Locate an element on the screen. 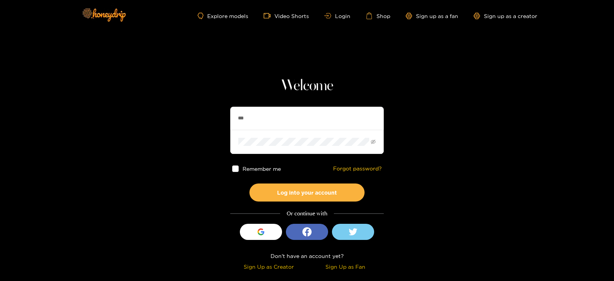  a: Sign up as a fan is located at coordinates (431, 16).